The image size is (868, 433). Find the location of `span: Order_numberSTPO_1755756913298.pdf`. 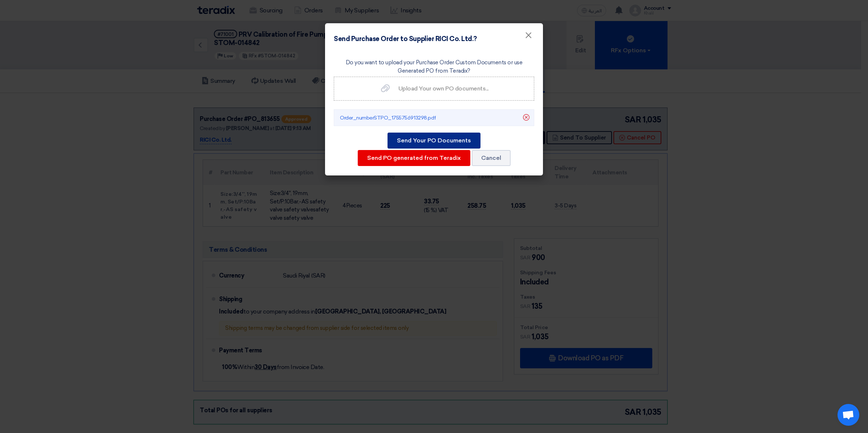

span: Order_numberSTPO_1755756913298.pdf is located at coordinates (388, 118).